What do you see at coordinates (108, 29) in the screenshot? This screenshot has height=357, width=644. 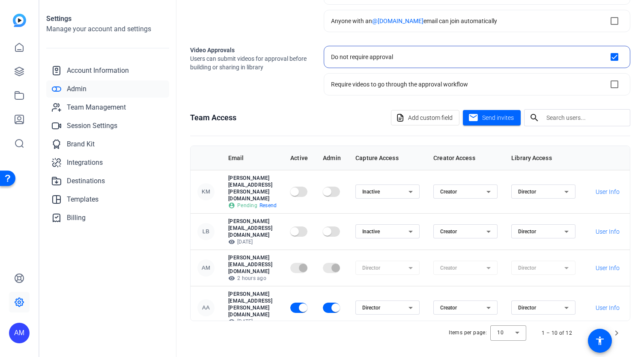 I see `h2: Manage your account and settings` at bounding box center [108, 29].